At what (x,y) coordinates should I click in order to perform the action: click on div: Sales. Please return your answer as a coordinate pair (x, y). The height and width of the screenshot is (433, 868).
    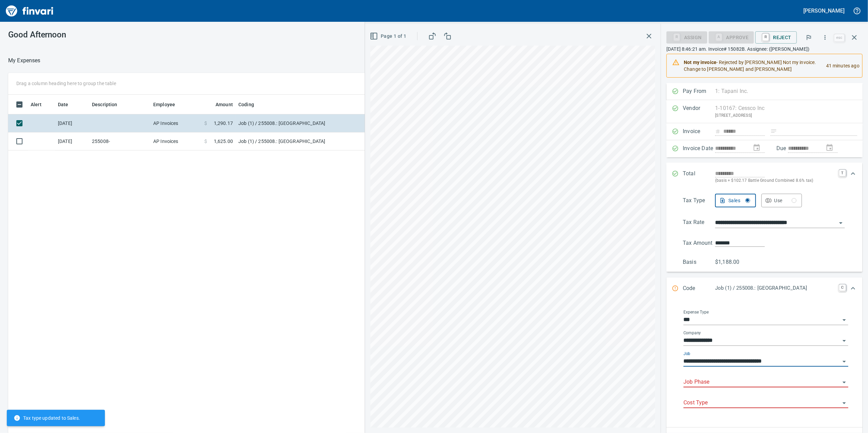
    Looking at the image, I should click on (739, 200).